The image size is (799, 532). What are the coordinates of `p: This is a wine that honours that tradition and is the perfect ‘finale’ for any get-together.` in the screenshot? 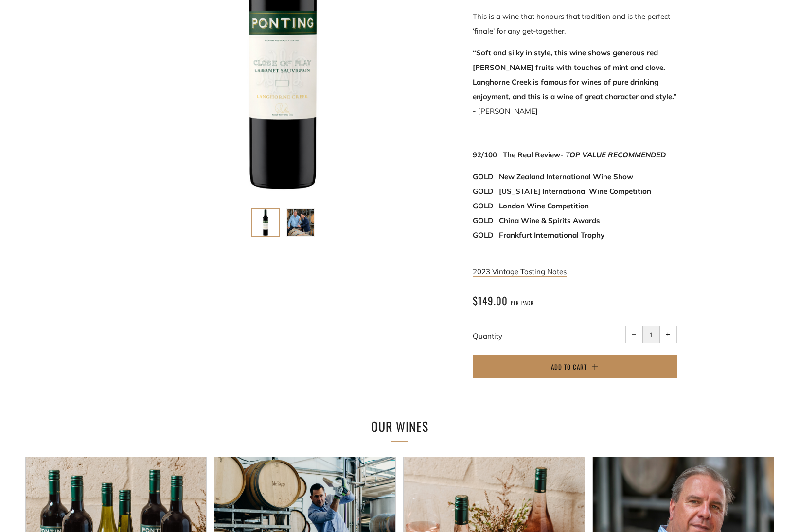 It's located at (575, 24).